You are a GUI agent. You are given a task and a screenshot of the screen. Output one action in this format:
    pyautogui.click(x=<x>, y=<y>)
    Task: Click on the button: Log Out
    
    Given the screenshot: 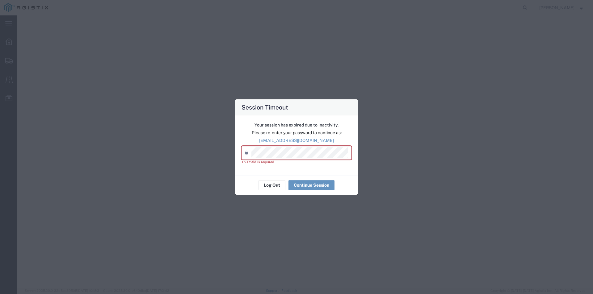 What is the action you would take?
    pyautogui.click(x=272, y=185)
    